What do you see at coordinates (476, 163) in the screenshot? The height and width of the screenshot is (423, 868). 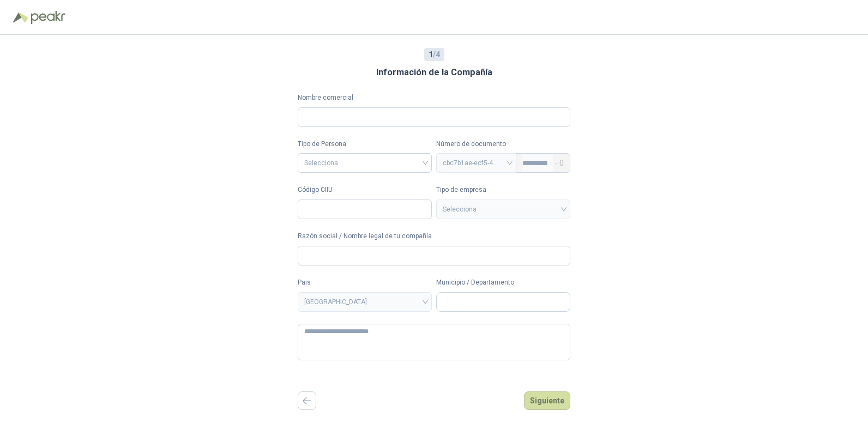 I see `span: cbc7b1ae-ecf5-4a98-941b-b12800816971` at bounding box center [476, 163].